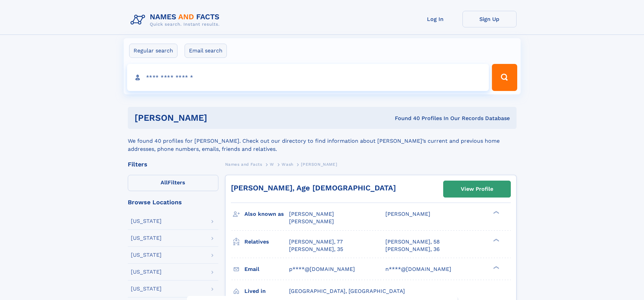 The width and height of the screenshot is (644, 300). I want to click on a: Wash, so click(288, 164).